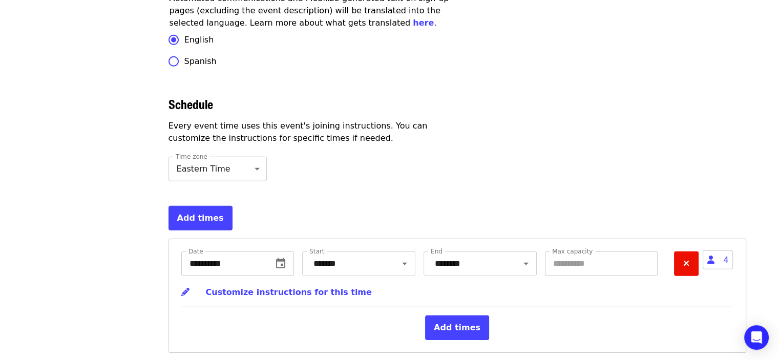 The image size is (779, 360). What do you see at coordinates (716, 260) in the screenshot?
I see `span: 4 people currently attending` at bounding box center [716, 260].